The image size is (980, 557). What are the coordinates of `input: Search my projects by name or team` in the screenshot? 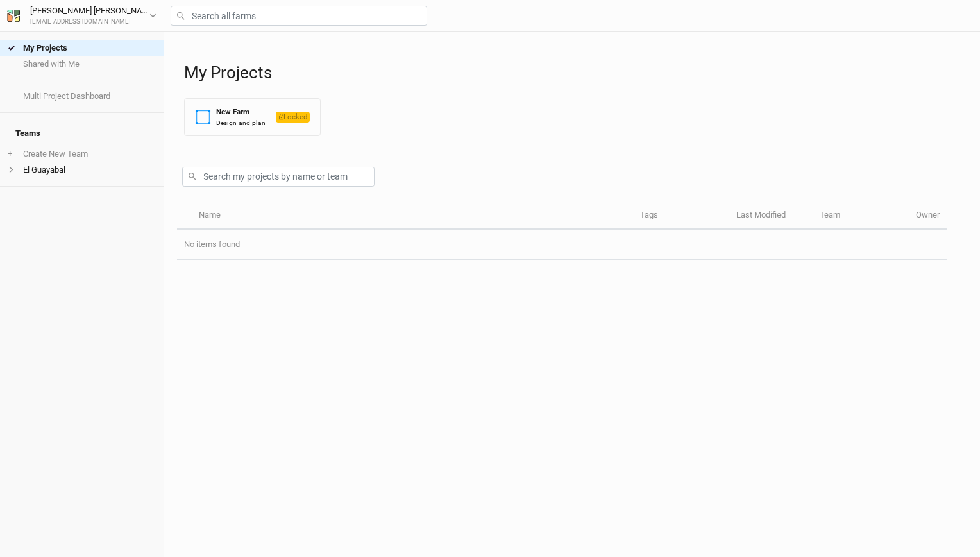 It's located at (278, 176).